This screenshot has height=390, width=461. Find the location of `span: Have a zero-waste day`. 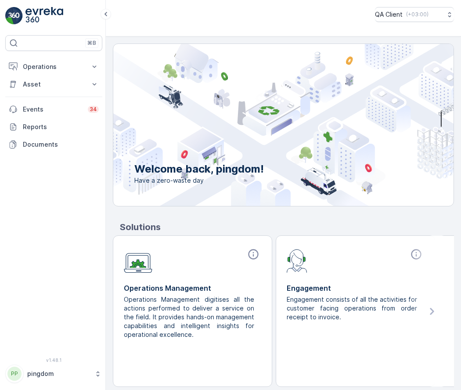

span: Have a zero-waste day is located at coordinates (199, 181).